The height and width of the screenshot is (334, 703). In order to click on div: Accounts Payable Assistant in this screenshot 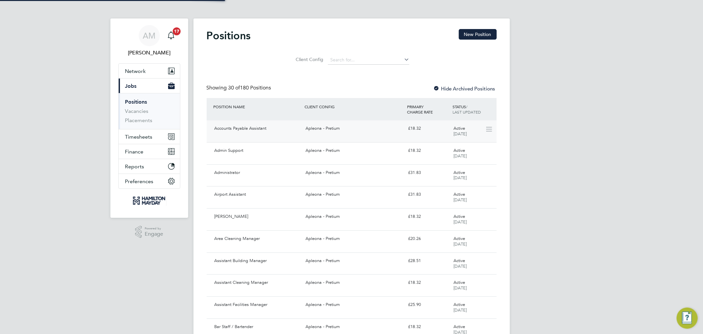, I will do `click(257, 128)`.